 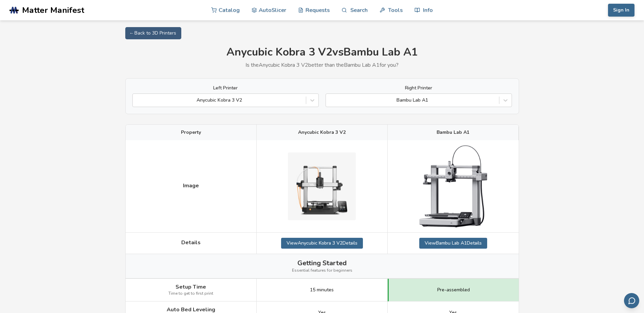 I want to click on label: Right Printer, so click(x=419, y=88).